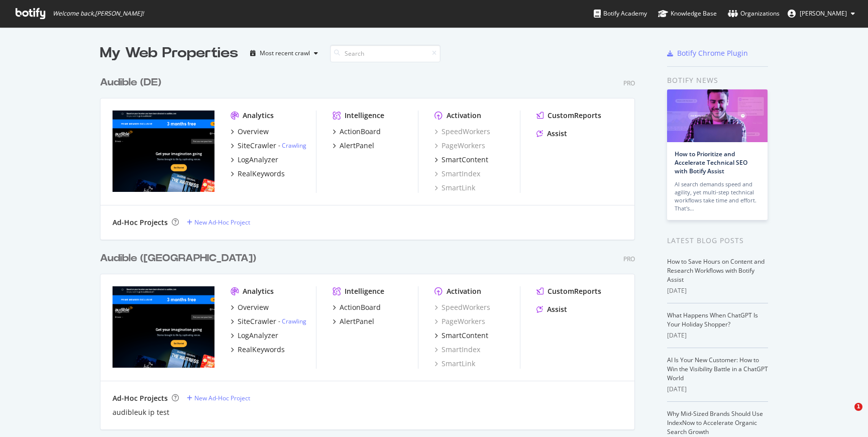 This screenshot has width=868, height=437. What do you see at coordinates (687, 14) in the screenshot?
I see `div: Knowledge Base` at bounding box center [687, 14].